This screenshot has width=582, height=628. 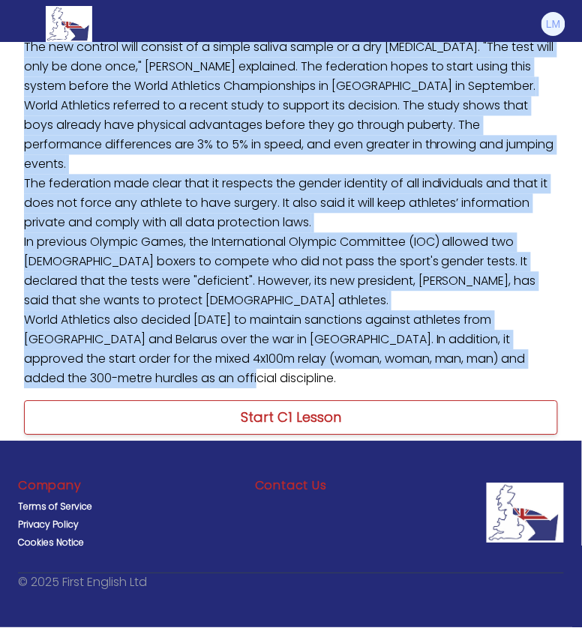 What do you see at coordinates (51, 543) in the screenshot?
I see `a: Cookies Notice` at bounding box center [51, 543].